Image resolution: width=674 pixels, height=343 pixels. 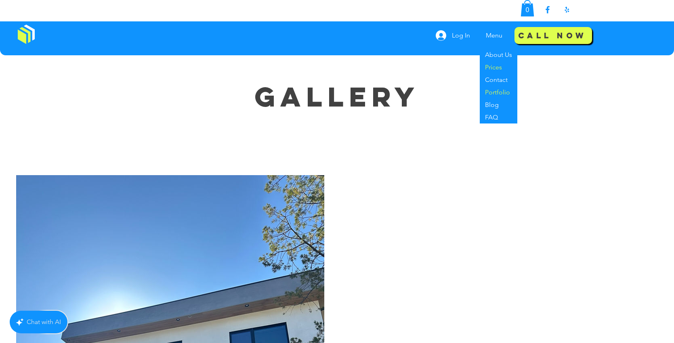 I want to click on p: About Us, so click(x=498, y=55).